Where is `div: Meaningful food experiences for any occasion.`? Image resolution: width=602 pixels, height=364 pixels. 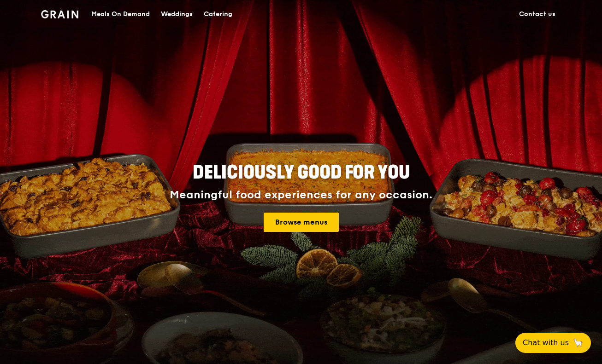
div: Meaningful food experiences for any occasion. is located at coordinates (301, 195).